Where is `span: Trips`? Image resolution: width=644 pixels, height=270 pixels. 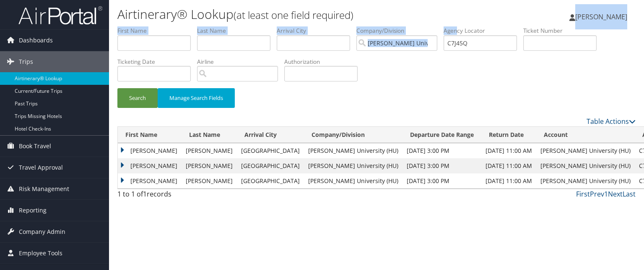 span: Trips is located at coordinates (26, 62).